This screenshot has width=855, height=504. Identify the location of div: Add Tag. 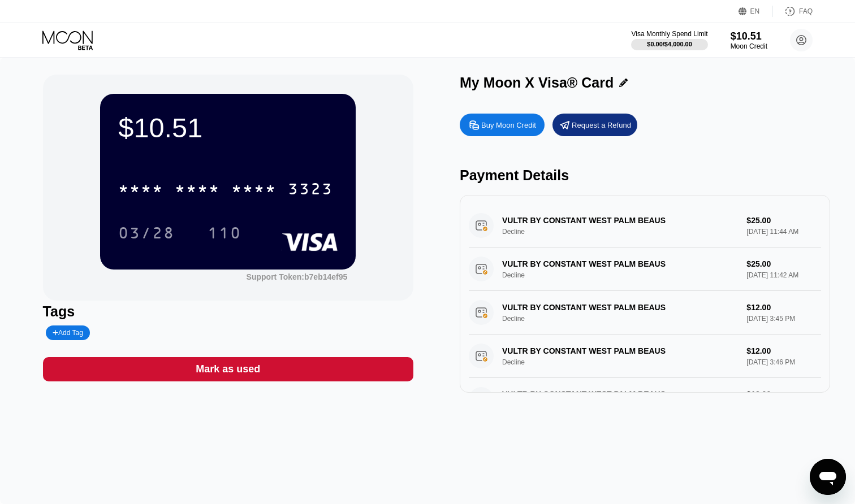
(68, 332).